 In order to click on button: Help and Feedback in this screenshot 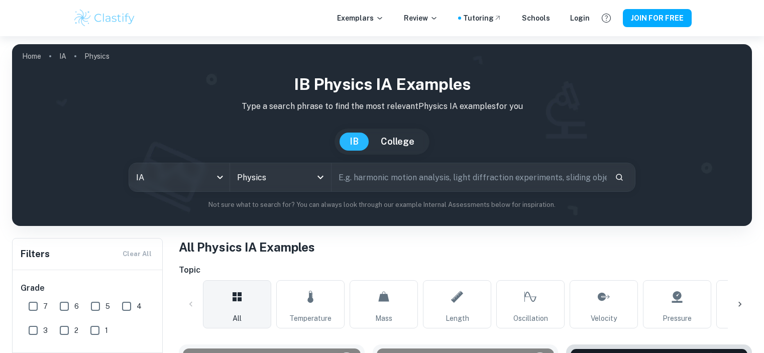, I will do `click(606, 18)`.